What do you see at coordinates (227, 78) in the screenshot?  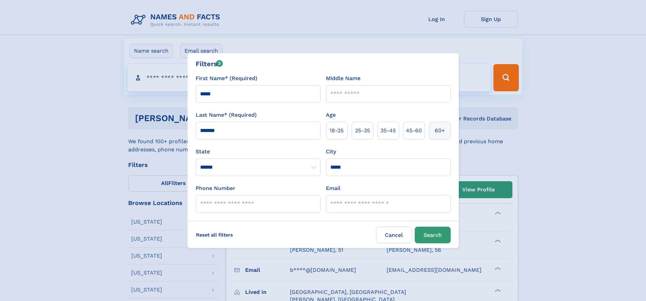 I see `label: First Name* (Required)` at bounding box center [227, 78].